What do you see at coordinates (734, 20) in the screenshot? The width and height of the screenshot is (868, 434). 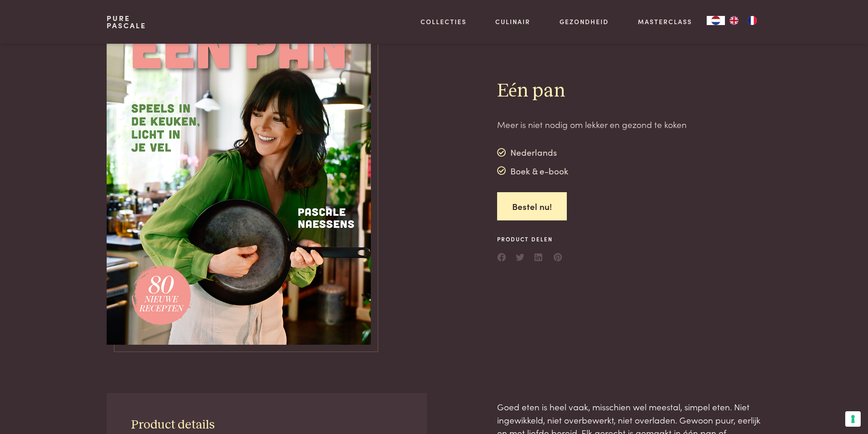 I see `a: EN` at bounding box center [734, 20].